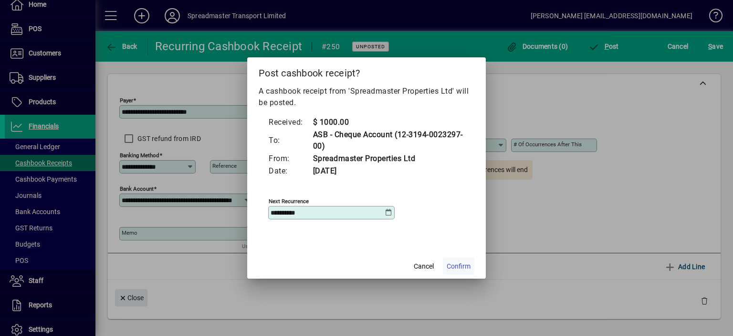  What do you see at coordinates (290, 159) in the screenshot?
I see `td: From:` at bounding box center [290, 159].